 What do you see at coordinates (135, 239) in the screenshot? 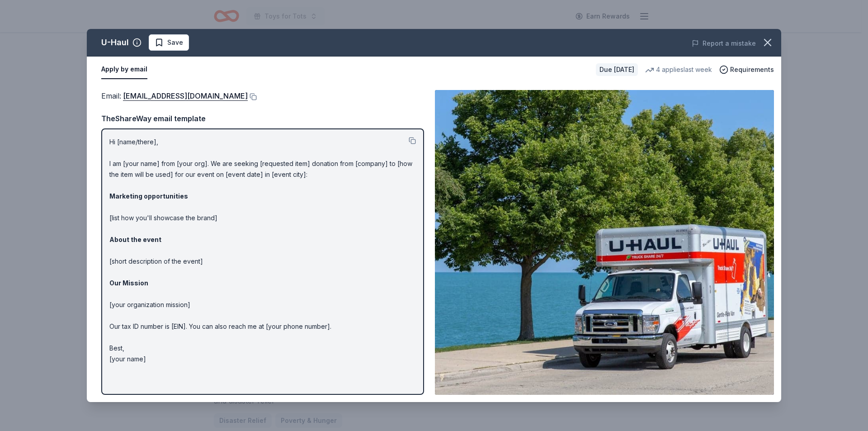
I see `strong: About the event` at bounding box center [135, 239].